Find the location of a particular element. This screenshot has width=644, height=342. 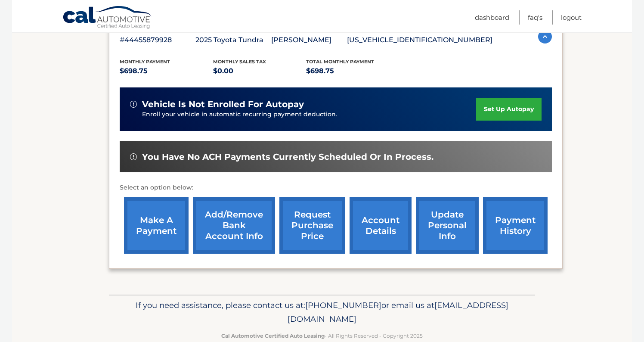

a: update personal info is located at coordinates (447, 226).